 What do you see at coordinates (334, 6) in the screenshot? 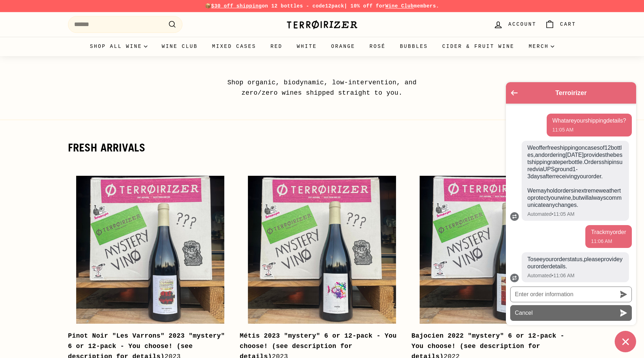
I see `strong: 12pack` at bounding box center [334, 6].